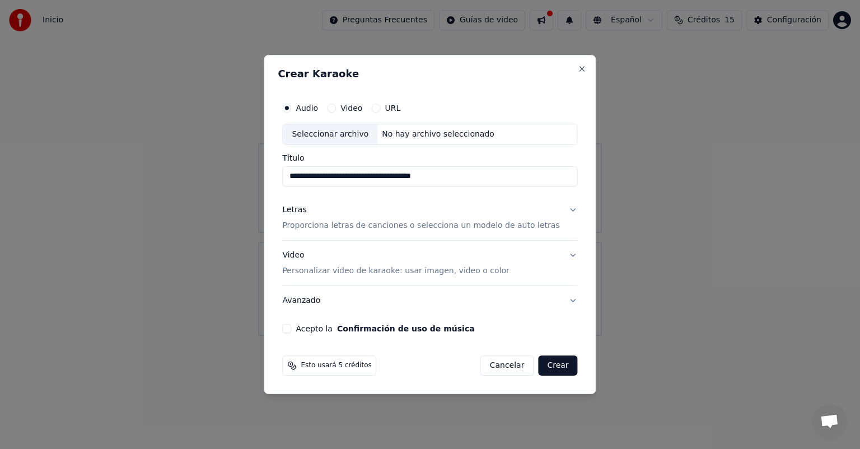  What do you see at coordinates (507, 366) in the screenshot?
I see `button: Cancelar` at bounding box center [507, 366].